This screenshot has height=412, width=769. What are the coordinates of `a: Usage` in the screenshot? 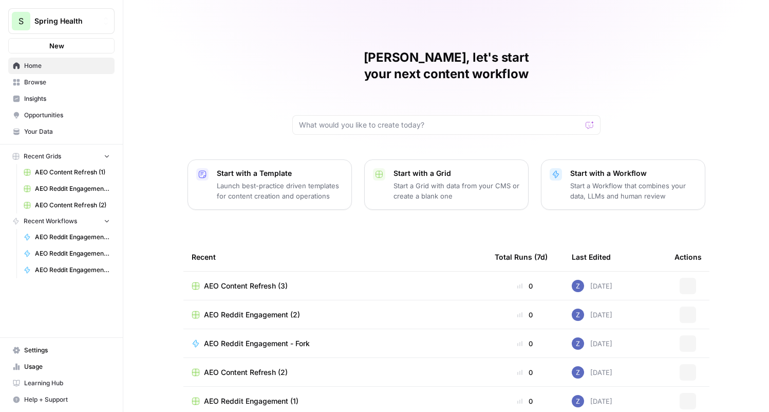 It's located at (61, 366).